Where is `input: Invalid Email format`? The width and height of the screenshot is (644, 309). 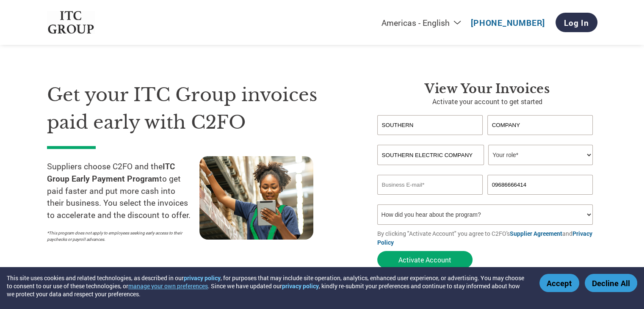
input: Invalid Email format is located at coordinates (430, 185).